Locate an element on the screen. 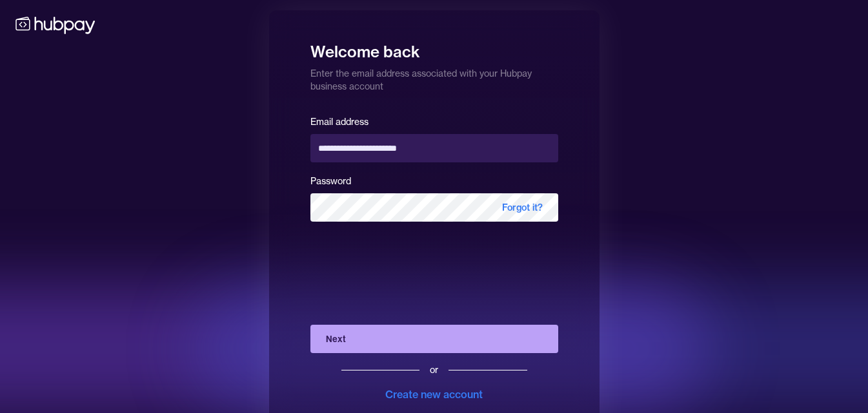 This screenshot has width=868, height=413. p: Enter the email address associated with your Hubpay business account is located at coordinates (434, 77).